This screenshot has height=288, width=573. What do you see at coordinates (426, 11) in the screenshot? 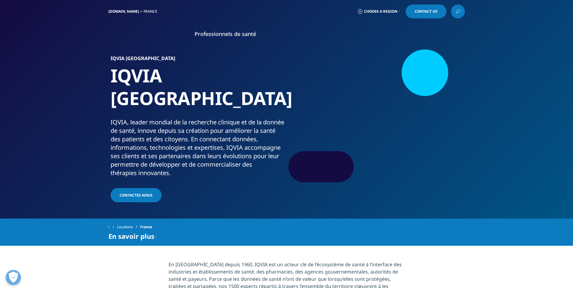
I see `span: Contact Us` at bounding box center [426, 11].